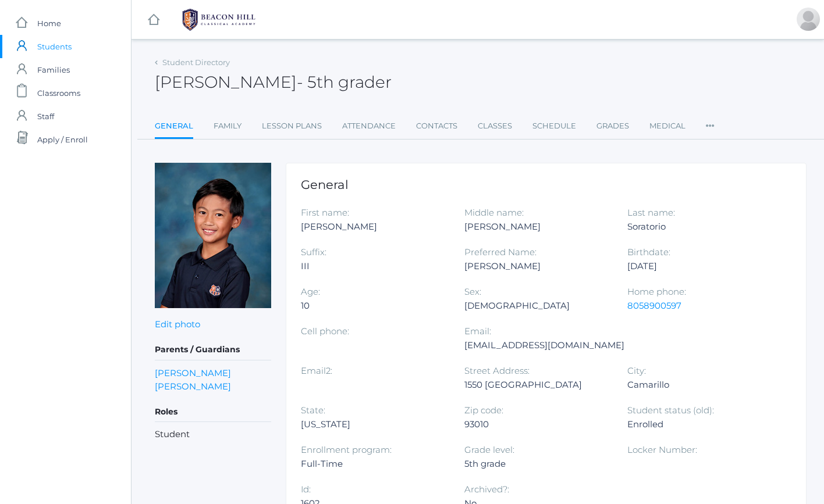 This screenshot has width=824, height=504. I want to click on label: Age:, so click(310, 292).